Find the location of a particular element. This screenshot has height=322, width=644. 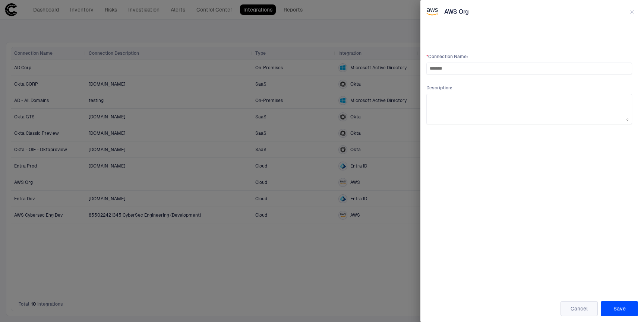

span: Description : is located at coordinates (529, 88).